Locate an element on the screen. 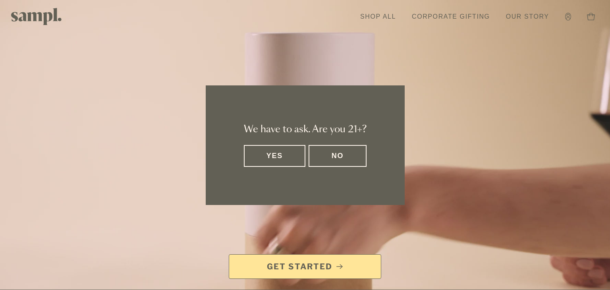  a: Corporate Gifting is located at coordinates (450, 17).